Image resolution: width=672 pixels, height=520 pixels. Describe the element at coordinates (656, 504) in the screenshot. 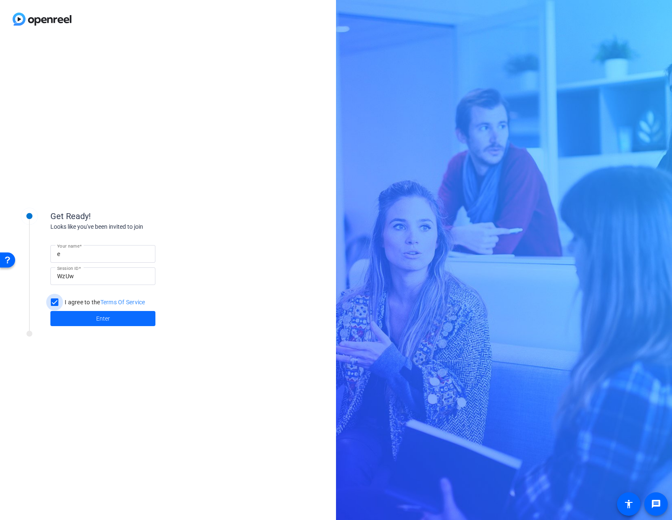

I see `mat-icon: message` at that location.